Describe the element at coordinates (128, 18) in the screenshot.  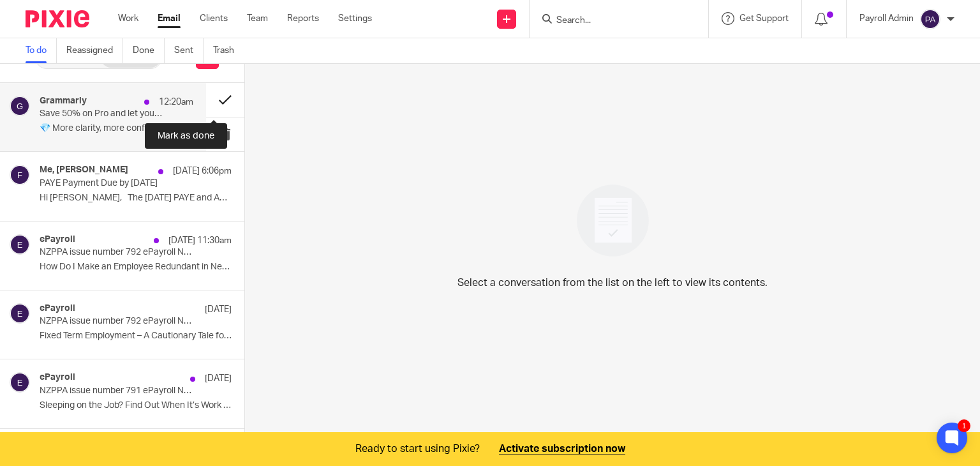
I see `a: Work` at that location.